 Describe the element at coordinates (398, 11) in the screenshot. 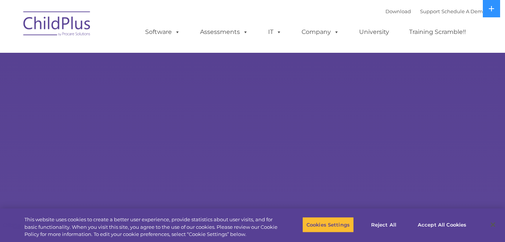

I see `a: Download` at that location.